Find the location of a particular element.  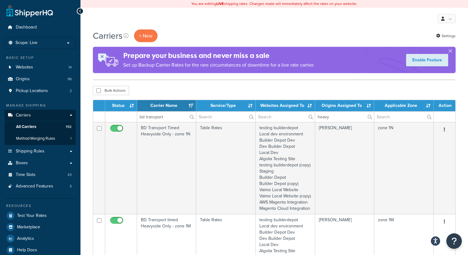

a: ShipperHQ Home is located at coordinates (30, 11).